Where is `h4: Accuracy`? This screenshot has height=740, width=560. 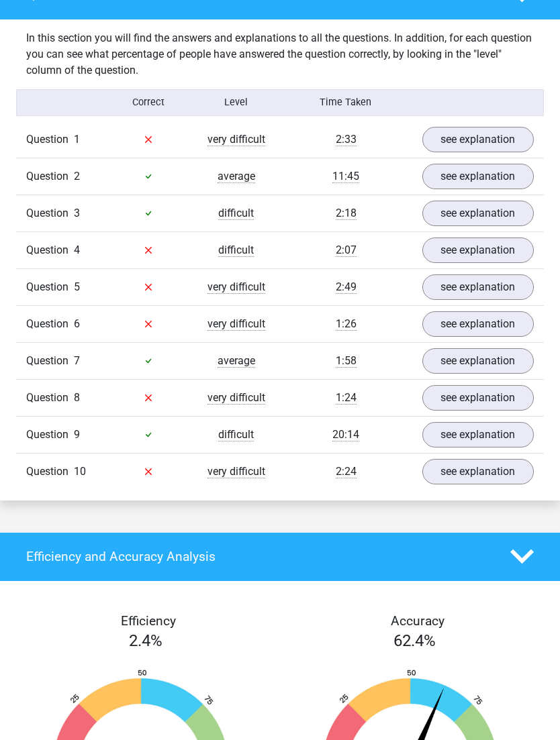 h4: Accuracy is located at coordinates (417, 621).